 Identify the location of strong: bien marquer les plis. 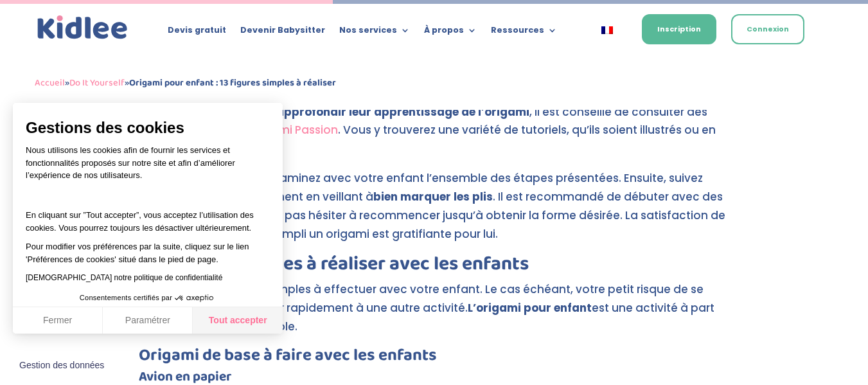
(433, 197).